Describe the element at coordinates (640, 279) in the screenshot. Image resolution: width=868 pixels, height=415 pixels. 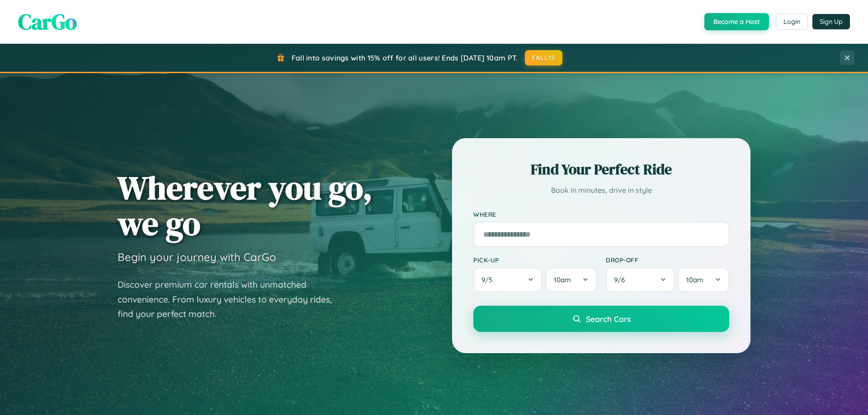
I see `button: 9/6` at that location.